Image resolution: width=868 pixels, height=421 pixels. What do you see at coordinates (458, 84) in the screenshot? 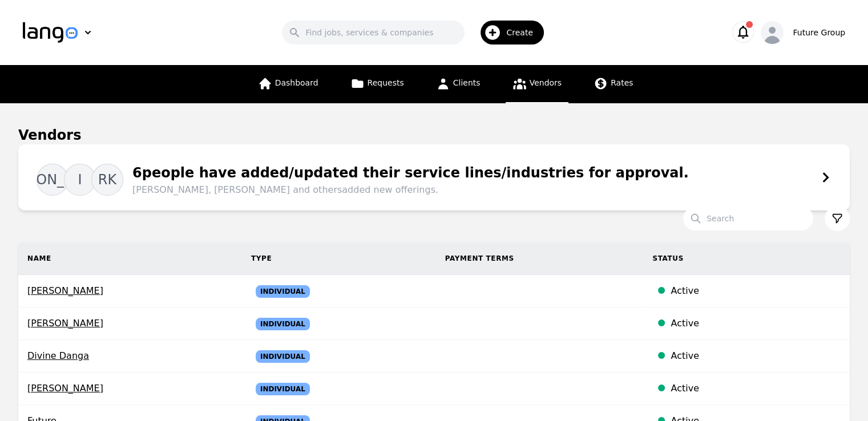
I see `a: Clients` at bounding box center [458, 84].